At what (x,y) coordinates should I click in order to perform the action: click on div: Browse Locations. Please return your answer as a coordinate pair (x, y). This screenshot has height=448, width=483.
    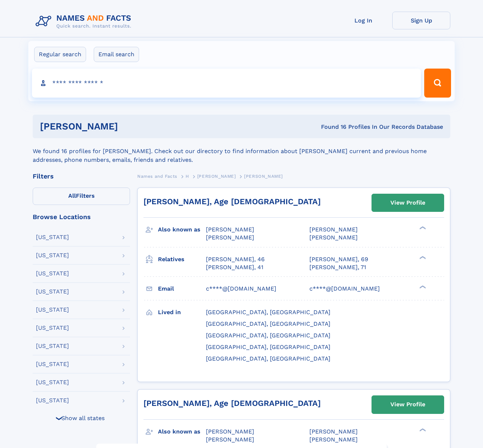
    Looking at the image, I should click on (82, 217).